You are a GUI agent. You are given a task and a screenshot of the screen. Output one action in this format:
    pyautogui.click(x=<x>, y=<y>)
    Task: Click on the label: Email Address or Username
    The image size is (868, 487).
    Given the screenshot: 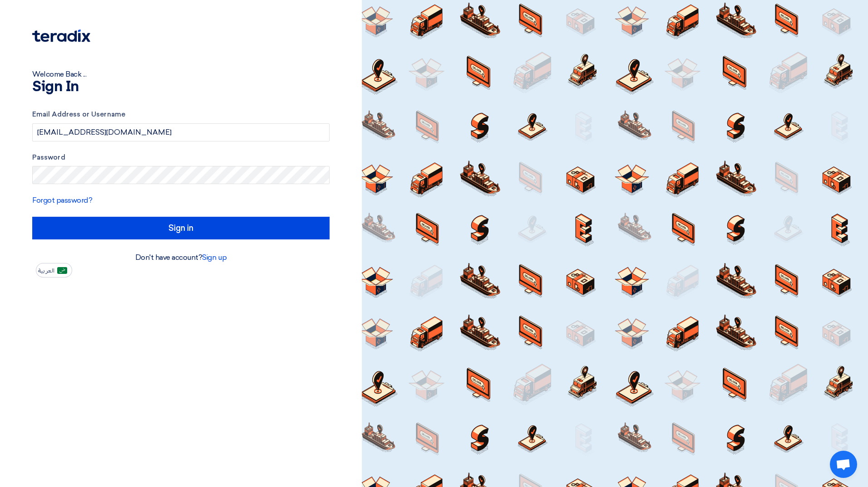 What is the action you would take?
    pyautogui.click(x=181, y=115)
    